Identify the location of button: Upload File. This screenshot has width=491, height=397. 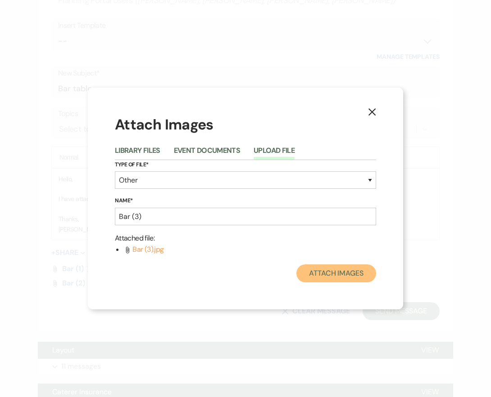
(274, 153).